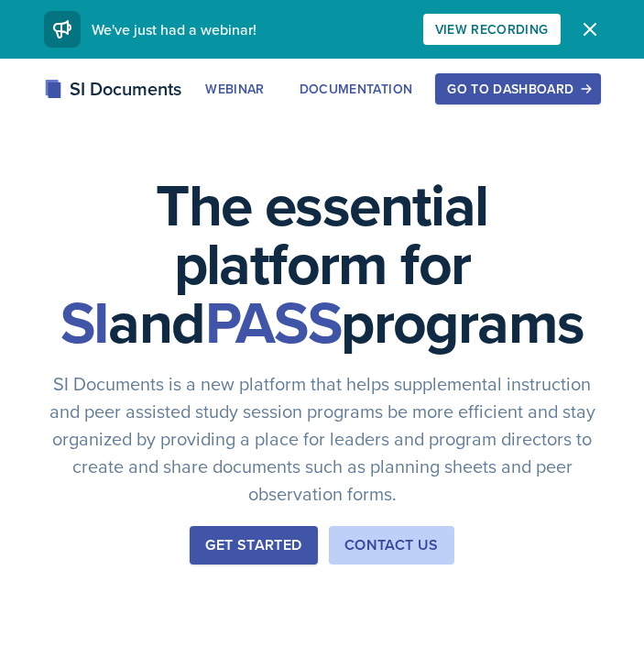 The height and width of the screenshot is (669, 644). Describe the element at coordinates (252, 545) in the screenshot. I see `button: Get Started` at that location.